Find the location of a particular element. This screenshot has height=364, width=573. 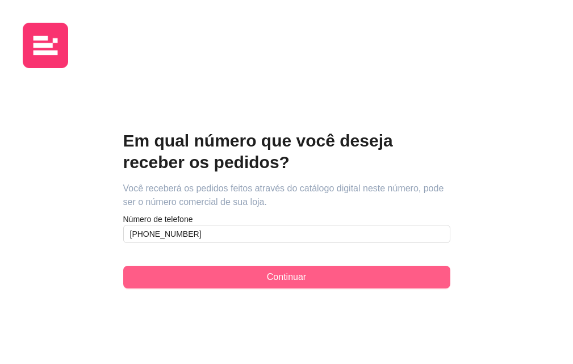

img: logo is located at coordinates (45, 45).